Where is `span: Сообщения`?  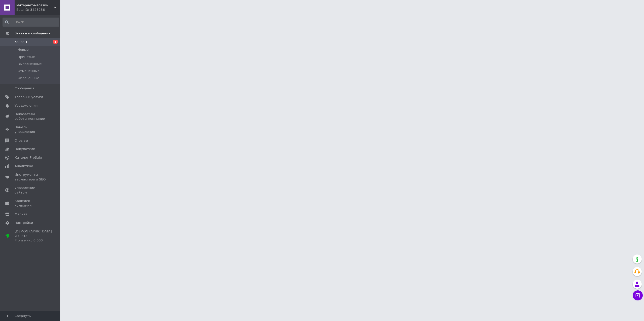
span: Сообщения is located at coordinates (24, 88).